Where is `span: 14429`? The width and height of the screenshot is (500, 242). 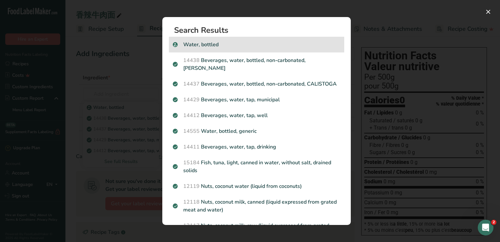 span: 14429 is located at coordinates (192, 100).